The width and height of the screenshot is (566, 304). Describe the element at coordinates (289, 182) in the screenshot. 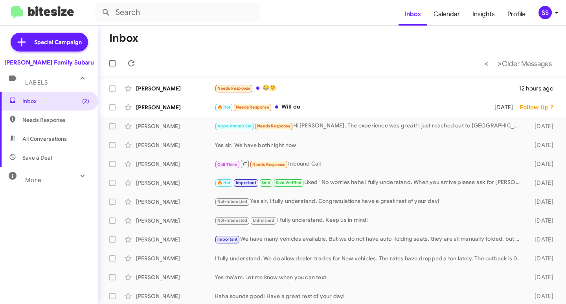

I see `span: Sold Verified` at that location.